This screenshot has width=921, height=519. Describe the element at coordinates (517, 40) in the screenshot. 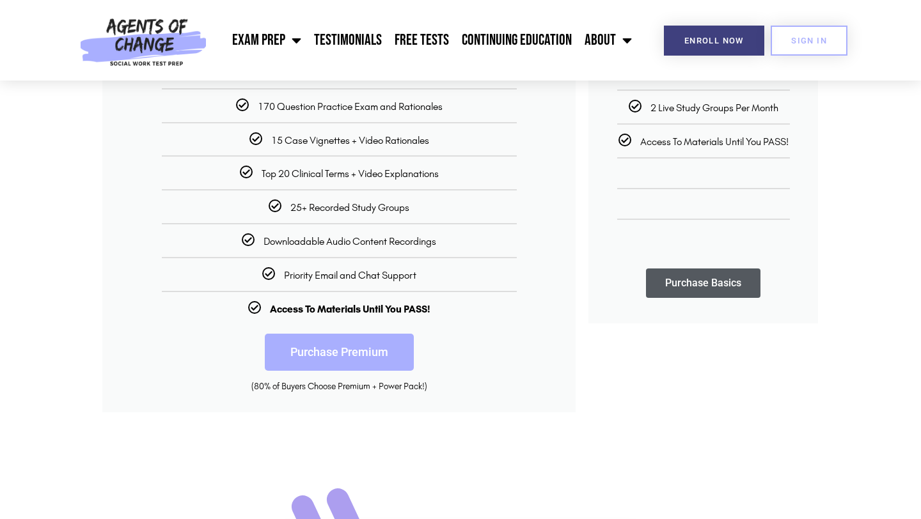

I see `a: Continuing Education` at that location.